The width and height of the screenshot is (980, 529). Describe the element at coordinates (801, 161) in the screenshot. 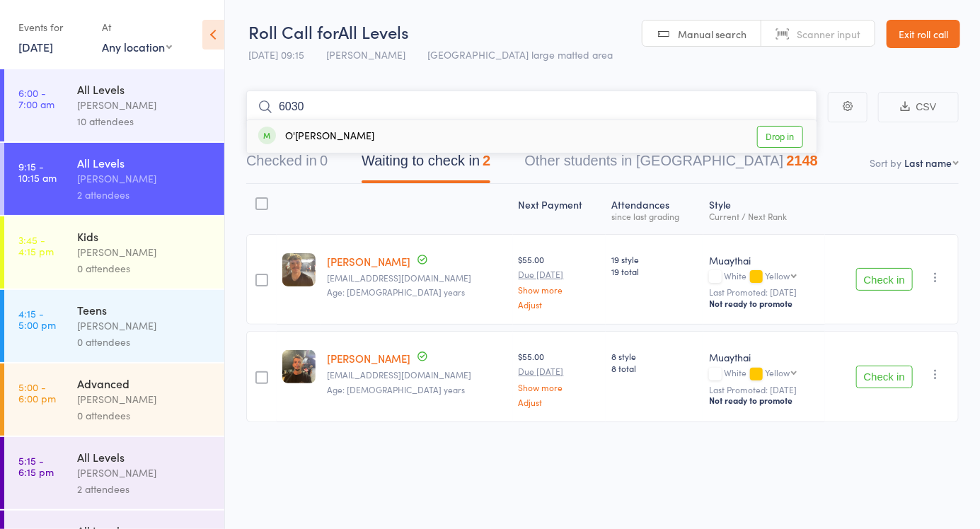

I see `div: 2148` at that location.